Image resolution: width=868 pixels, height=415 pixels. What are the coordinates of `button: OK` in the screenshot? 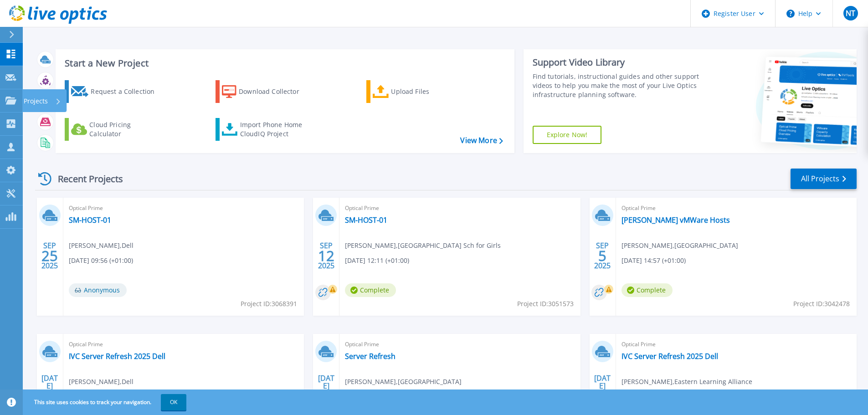 It's located at (174, 402).